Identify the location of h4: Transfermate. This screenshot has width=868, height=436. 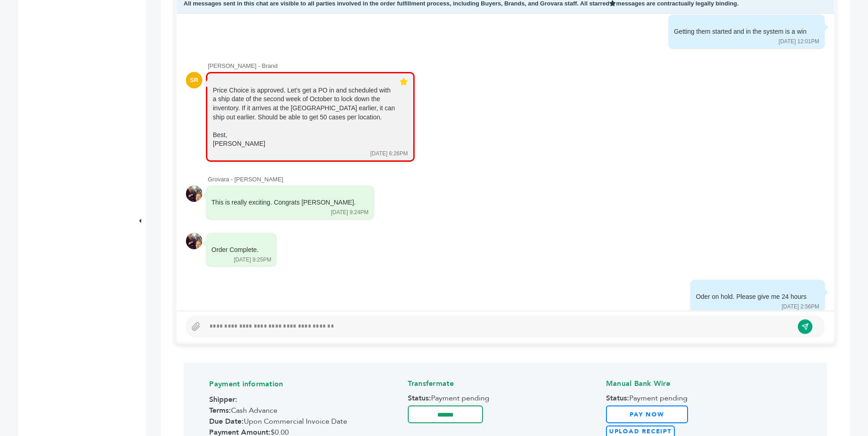
(506, 383).